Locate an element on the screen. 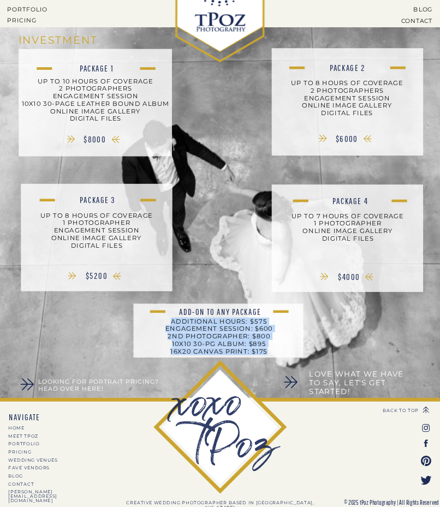 The width and height of the screenshot is (440, 507). a: LOVE WHAT WE HAVE TO SAY, LET'S GET STARTED! is located at coordinates (359, 384).